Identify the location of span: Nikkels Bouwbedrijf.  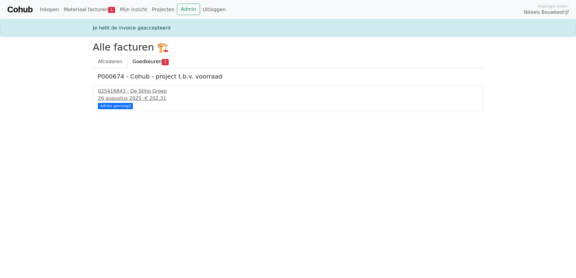
(546, 12).